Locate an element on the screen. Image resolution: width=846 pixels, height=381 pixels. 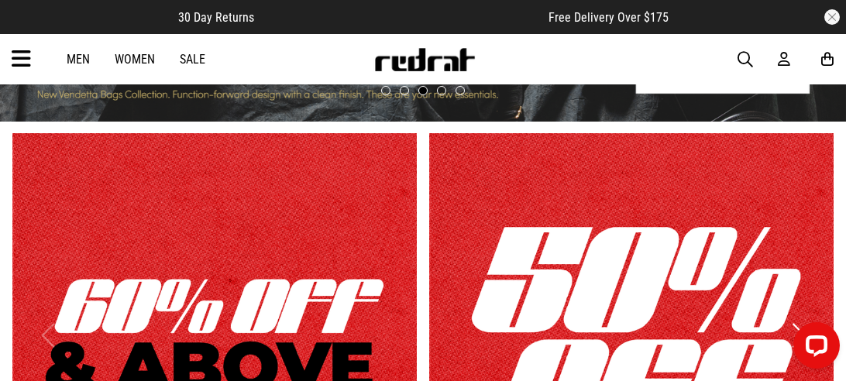
a: Men is located at coordinates (78, 59).